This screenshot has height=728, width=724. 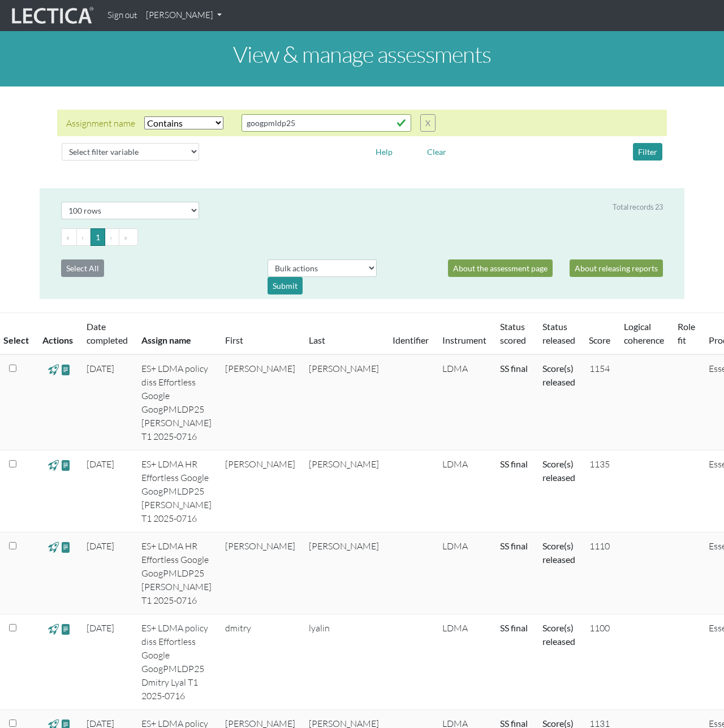 I want to click on ul: Pagination, so click(x=362, y=237).